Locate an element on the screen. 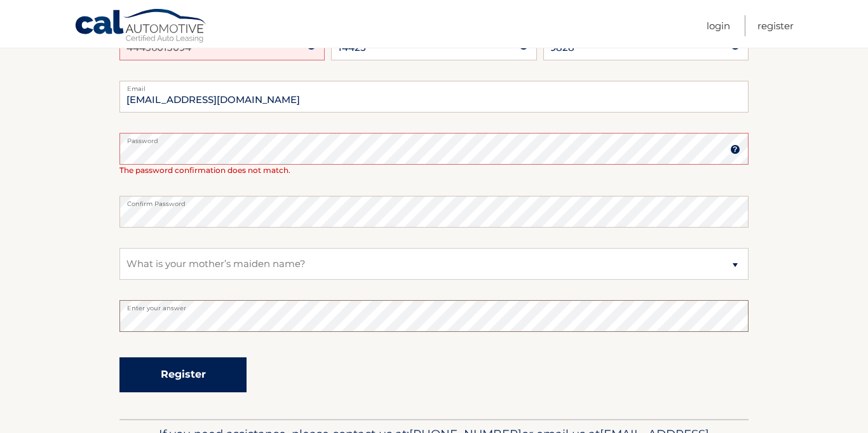  label: Email is located at coordinates (434, 86).